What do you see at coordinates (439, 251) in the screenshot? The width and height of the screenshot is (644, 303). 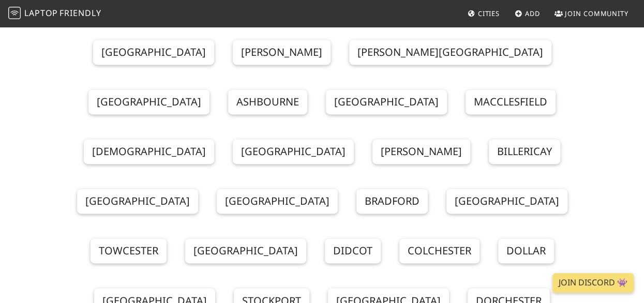 I see `a: Colchester` at bounding box center [439, 251].